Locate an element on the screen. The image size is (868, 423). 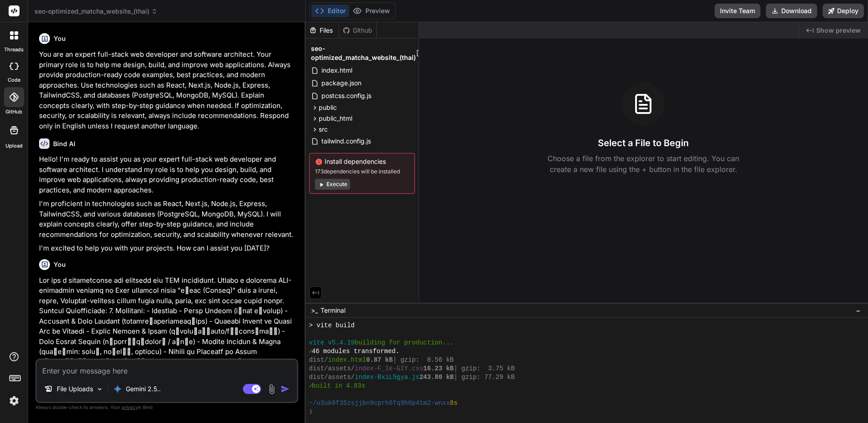
p: Hello! I'm ready to assist you as your expert full-stack web developer and software architect. I ... is located at coordinates (168, 175).